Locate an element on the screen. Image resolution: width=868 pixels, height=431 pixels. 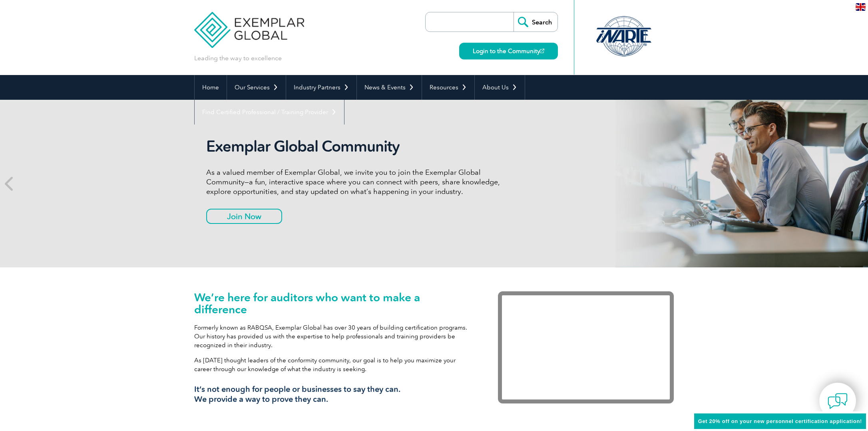
span: Get 20% off on your new personnel certification application! is located at coordinates (780, 422).